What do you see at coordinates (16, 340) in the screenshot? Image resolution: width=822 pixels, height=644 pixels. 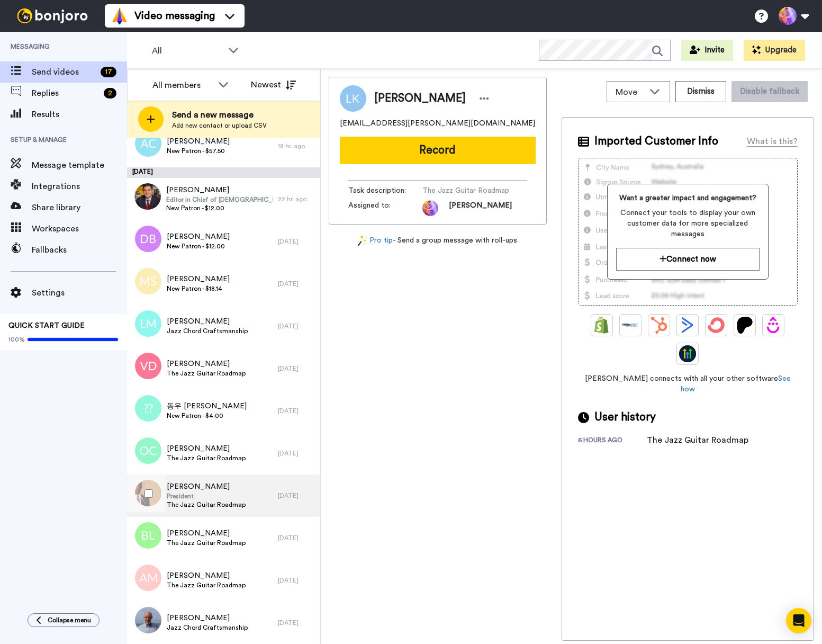 I see `span: 100%` at bounding box center [16, 340].